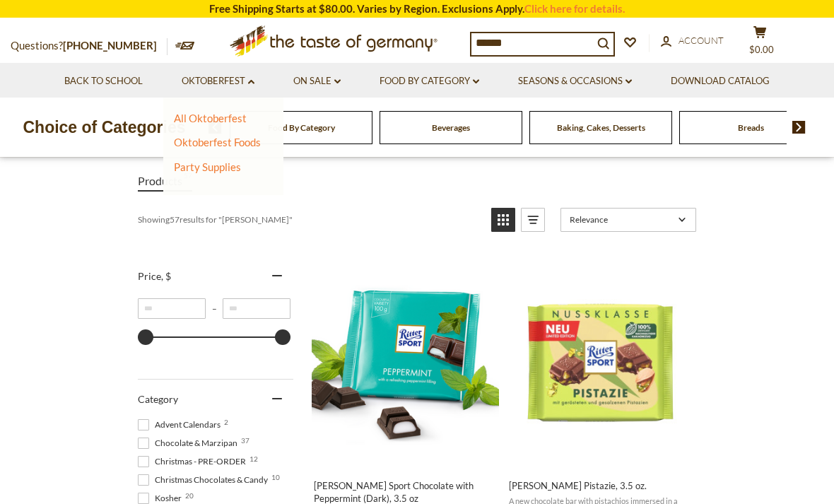 This screenshot has width=834, height=504. What do you see at coordinates (405, 363) in the screenshot?
I see `img: Ritter Sport Chocolate with Peppermint (Dark), 3.5 oz` at bounding box center [405, 363].